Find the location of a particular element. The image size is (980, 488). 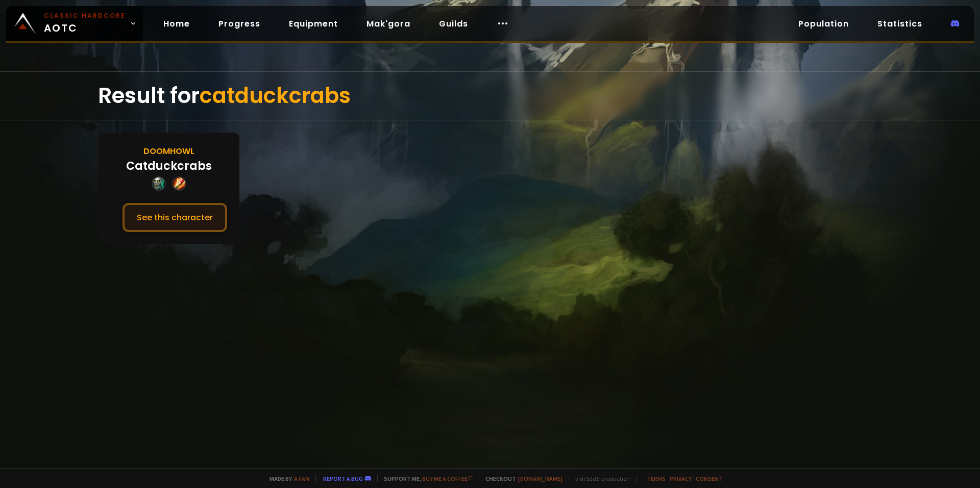

span: v. d752d5 - production is located at coordinates (600, 479).